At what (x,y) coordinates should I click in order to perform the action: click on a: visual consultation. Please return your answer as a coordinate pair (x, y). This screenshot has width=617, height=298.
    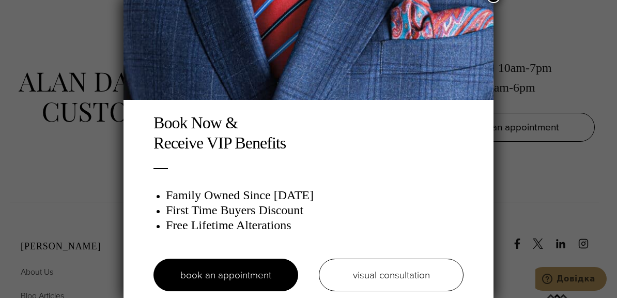
    Looking at the image, I should click on (391, 275).